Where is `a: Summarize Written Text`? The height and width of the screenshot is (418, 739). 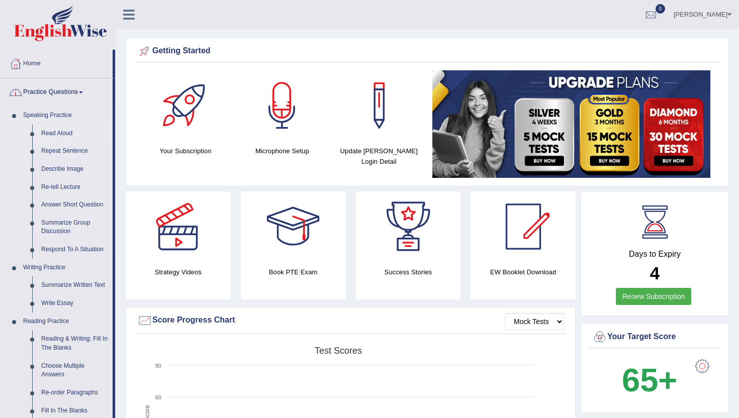
a: Summarize Written Text is located at coordinates (74, 286).